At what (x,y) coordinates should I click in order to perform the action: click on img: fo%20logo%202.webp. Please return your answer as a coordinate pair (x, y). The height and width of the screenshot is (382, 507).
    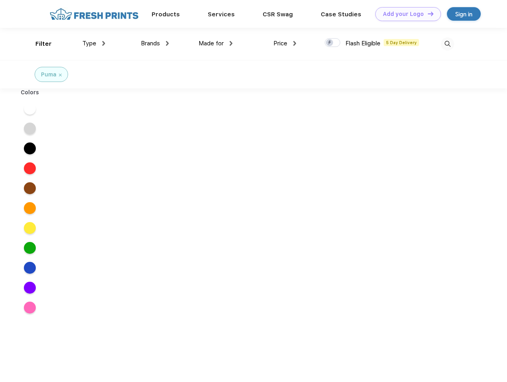
    Looking at the image, I should click on (94, 14).